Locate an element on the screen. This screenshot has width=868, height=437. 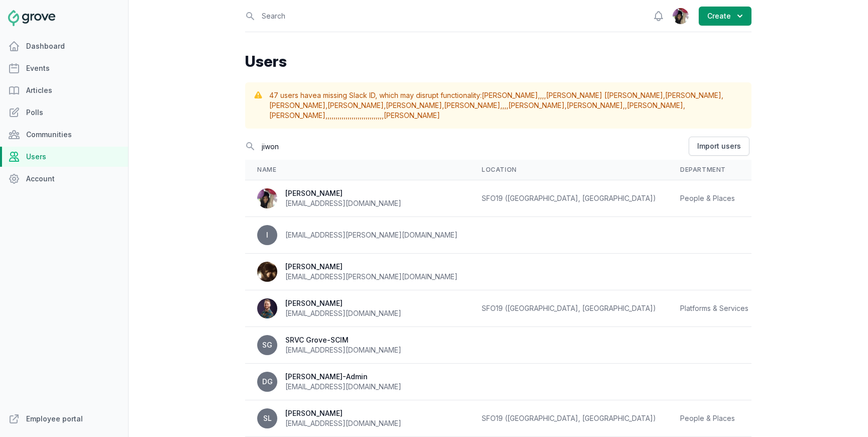
th: Location is located at coordinates (569, 170).